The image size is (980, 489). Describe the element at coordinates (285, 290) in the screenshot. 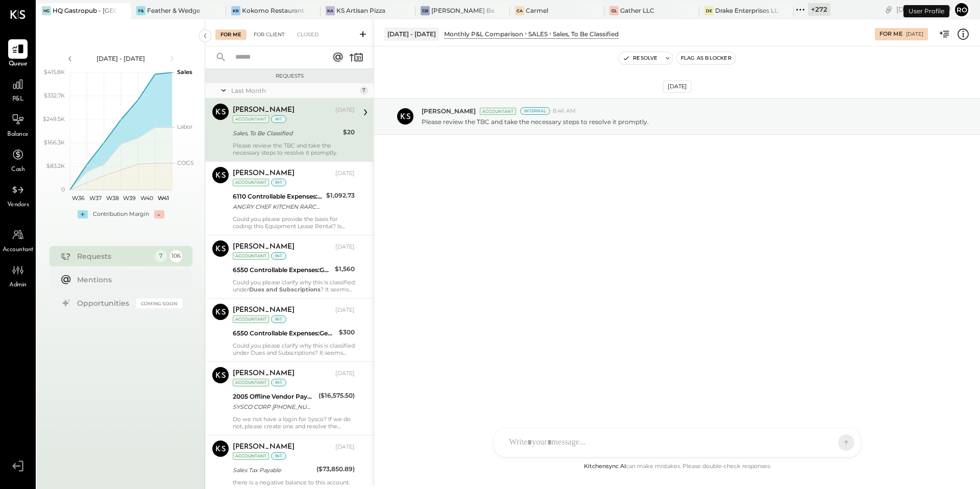

I see `strong: Dues and Subscriptions` at that location.